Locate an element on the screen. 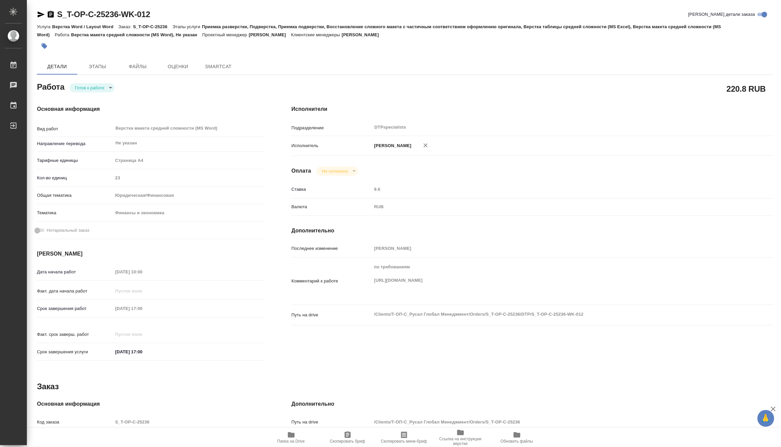 The width and height of the screenshot is (781, 447). p: Общая тематика is located at coordinates (75, 196).